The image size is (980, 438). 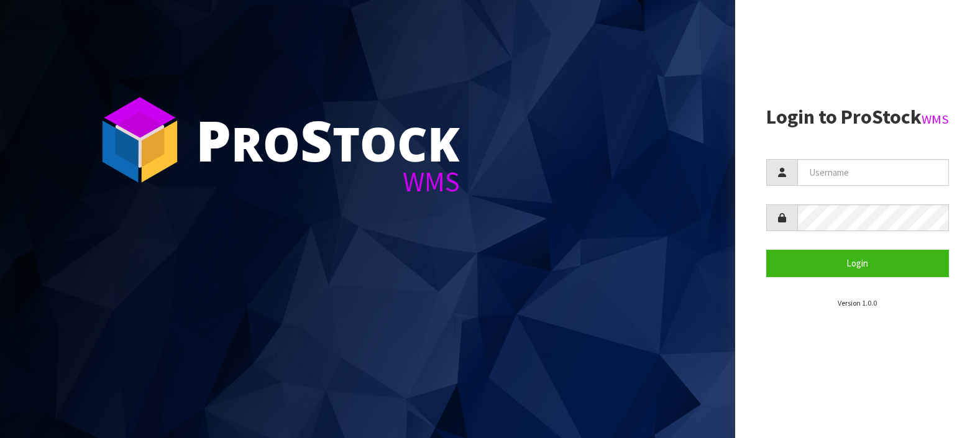 I want to click on button: Login, so click(x=858, y=263).